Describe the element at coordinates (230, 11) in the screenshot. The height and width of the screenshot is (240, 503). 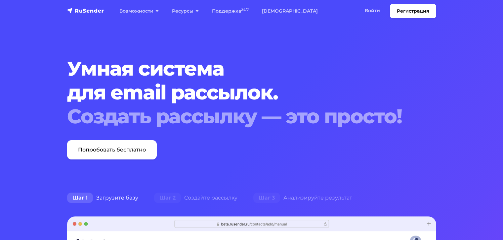
I see `a: Поддержка24/7` at that location.